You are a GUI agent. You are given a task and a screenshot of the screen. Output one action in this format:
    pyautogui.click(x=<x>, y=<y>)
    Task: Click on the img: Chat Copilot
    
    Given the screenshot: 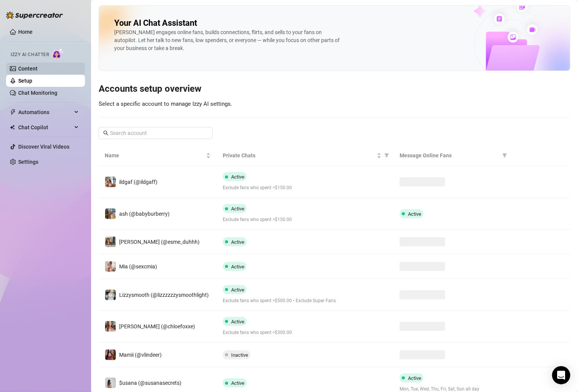 What is the action you would take?
    pyautogui.click(x=12, y=128)
    